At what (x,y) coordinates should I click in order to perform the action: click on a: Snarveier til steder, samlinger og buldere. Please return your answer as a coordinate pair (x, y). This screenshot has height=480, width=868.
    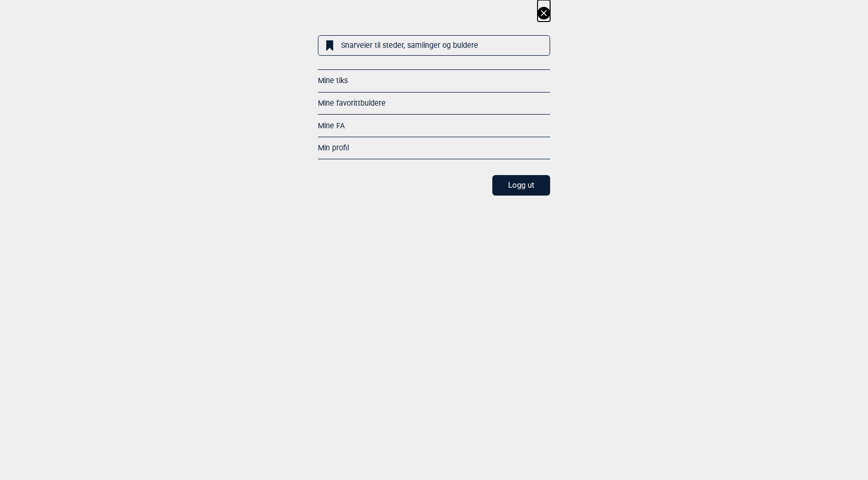
    Looking at the image, I should click on (434, 45).